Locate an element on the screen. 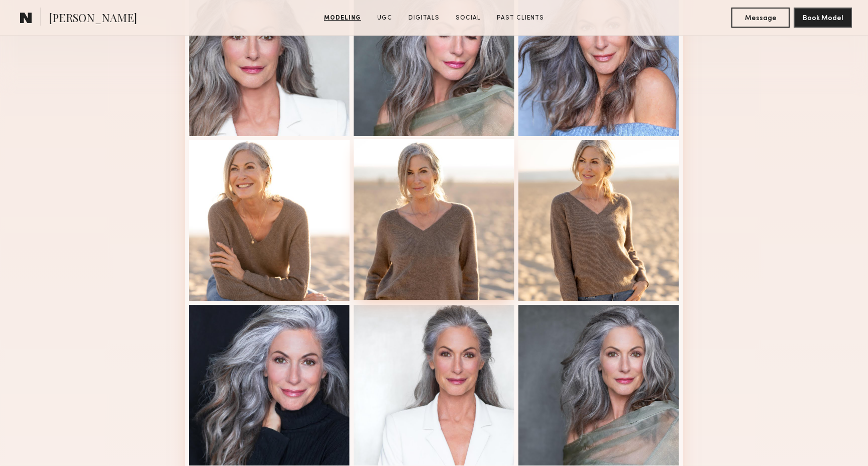 This screenshot has width=868, height=466. a: Social is located at coordinates (468, 19).